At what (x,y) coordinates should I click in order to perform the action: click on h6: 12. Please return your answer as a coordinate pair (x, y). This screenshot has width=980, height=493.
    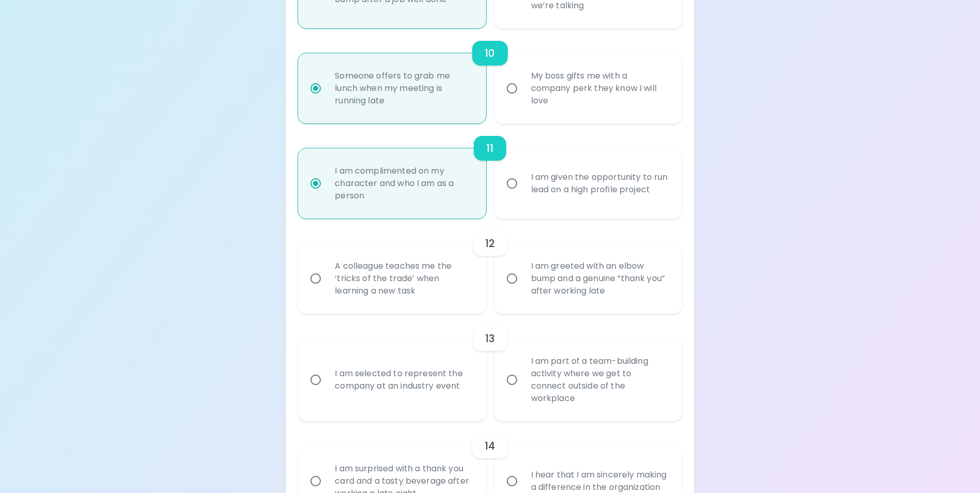
    Looking at the image, I should click on (490, 244).